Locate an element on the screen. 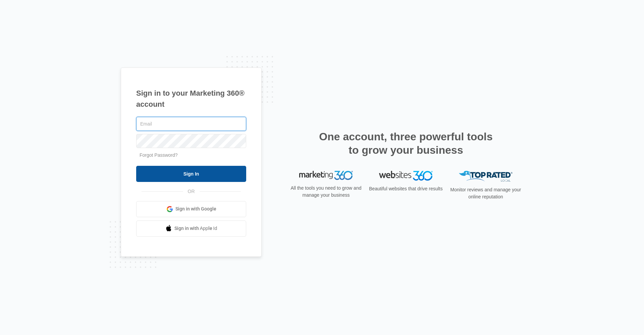 Image resolution: width=644 pixels, height=335 pixels. h1: Sign in to your Marketing 360® account is located at coordinates (191, 99).